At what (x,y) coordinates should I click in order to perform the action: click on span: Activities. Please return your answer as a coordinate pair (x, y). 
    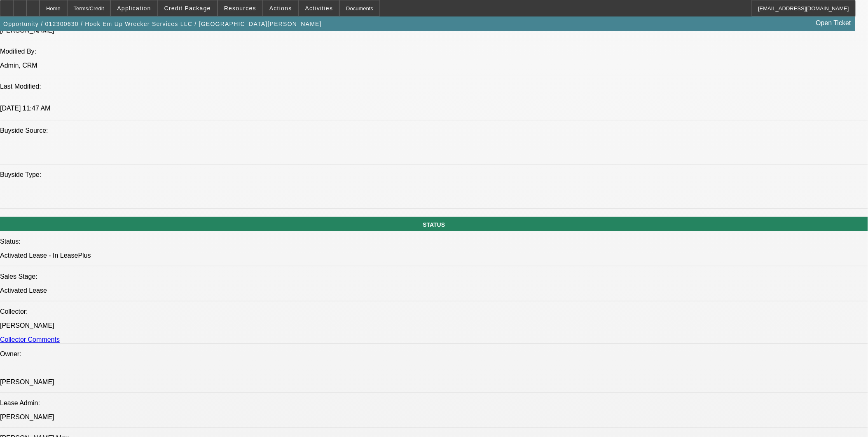
    Looking at the image, I should click on (320, 8).